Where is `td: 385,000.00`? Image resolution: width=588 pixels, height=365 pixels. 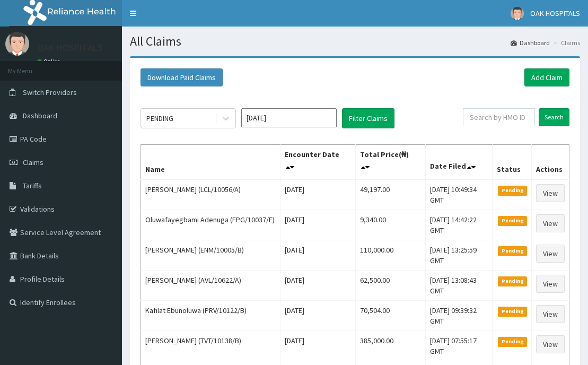
td: 385,000.00 is located at coordinates (391, 346).